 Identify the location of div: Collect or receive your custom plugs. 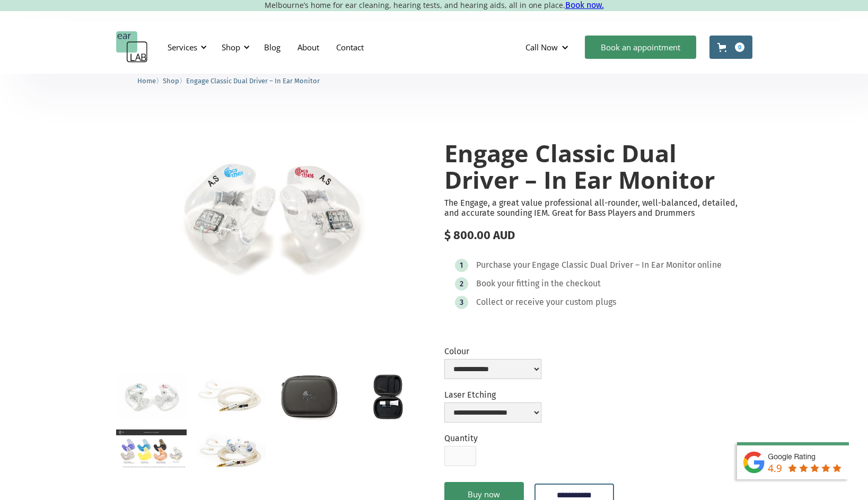
(546, 303).